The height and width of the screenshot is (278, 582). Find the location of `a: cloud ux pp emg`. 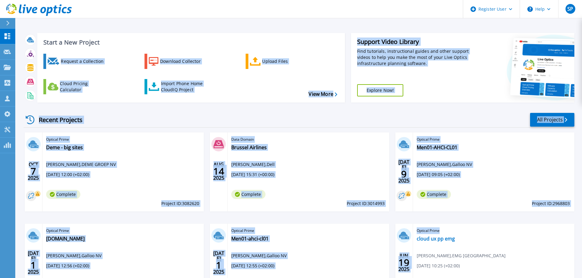

a: cloud ux pp emg is located at coordinates (436, 239).